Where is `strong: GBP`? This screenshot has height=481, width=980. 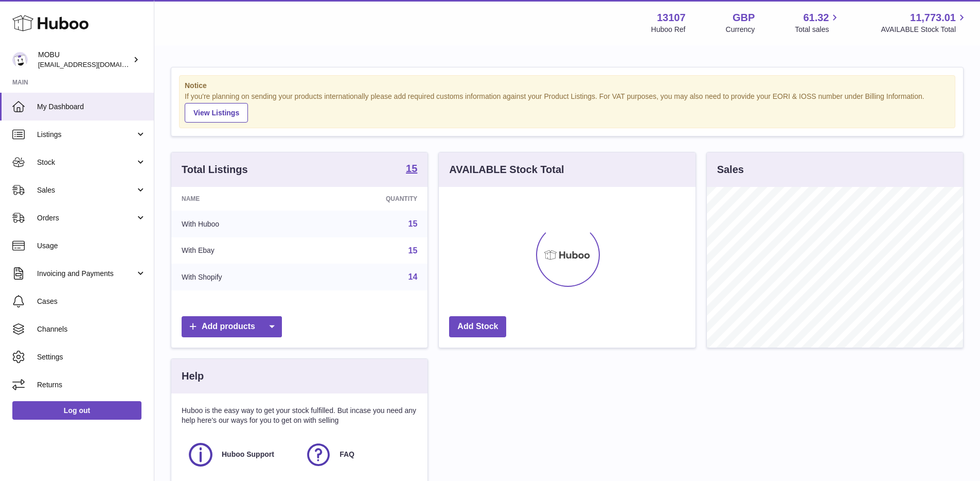 strong: GBP is located at coordinates (744, 17).